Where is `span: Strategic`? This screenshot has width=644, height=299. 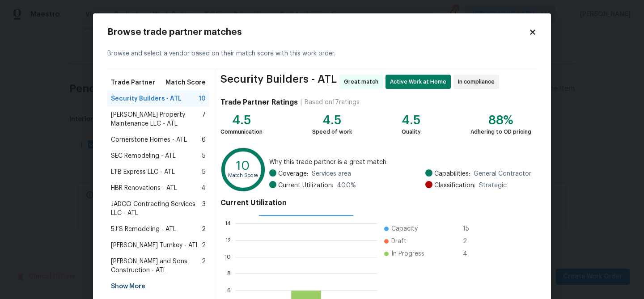 span: Strategic is located at coordinates (493, 185).